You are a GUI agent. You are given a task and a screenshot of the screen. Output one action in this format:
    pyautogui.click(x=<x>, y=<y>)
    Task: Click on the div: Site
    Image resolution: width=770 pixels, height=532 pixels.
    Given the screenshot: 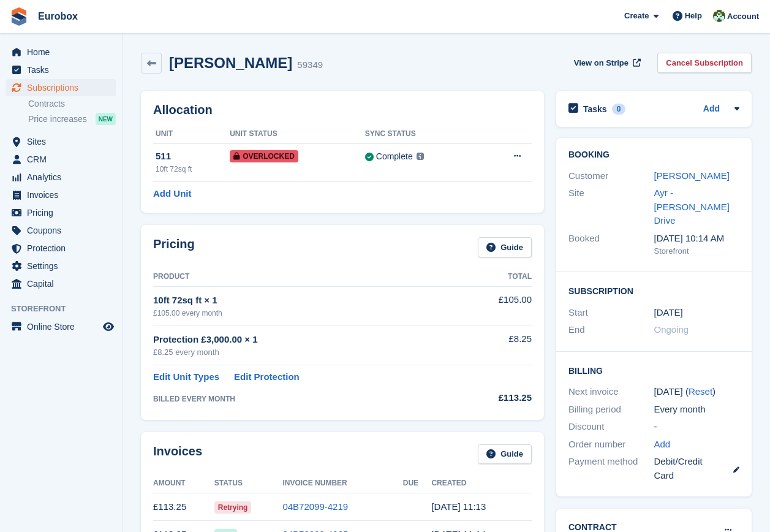 What is the action you would take?
    pyautogui.click(x=611, y=207)
    